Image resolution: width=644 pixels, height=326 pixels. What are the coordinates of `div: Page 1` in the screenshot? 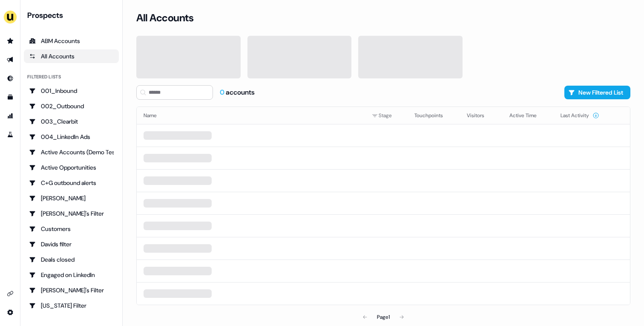 It's located at (383, 317).